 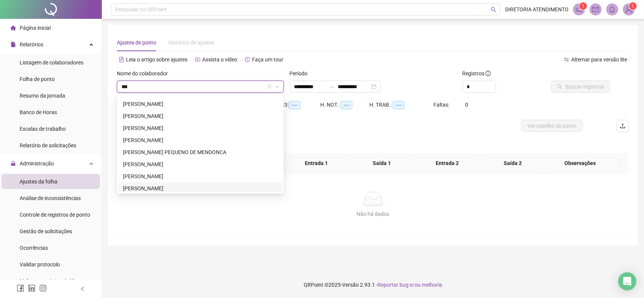 I want to click on span: Administração, so click(x=37, y=164).